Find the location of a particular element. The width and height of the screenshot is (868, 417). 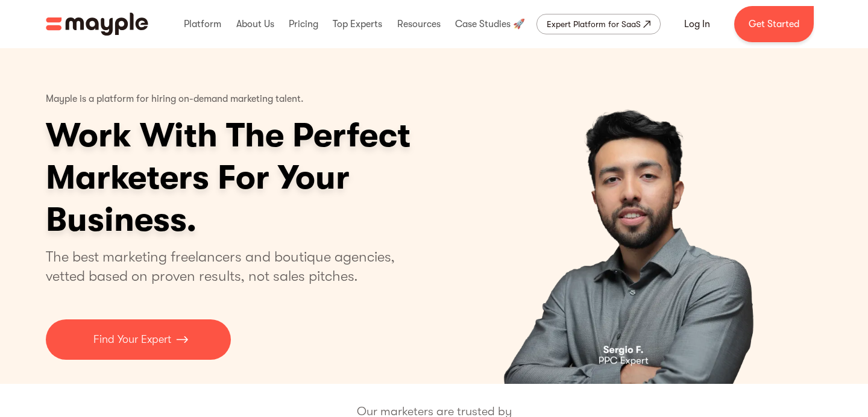

a: Get Started is located at coordinates (774, 24).